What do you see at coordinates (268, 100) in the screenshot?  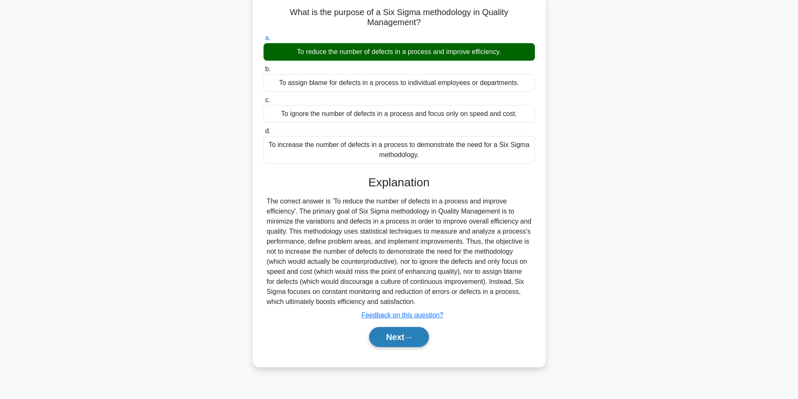 I see `span: c.` at bounding box center [268, 100].